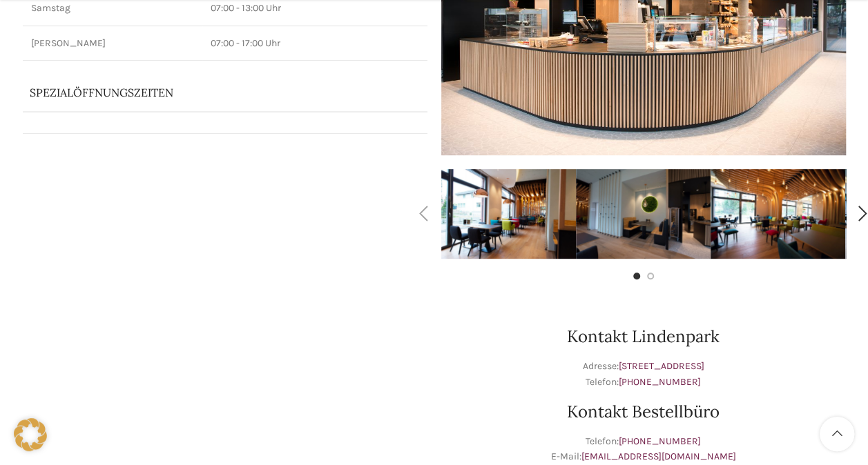 This screenshot has height=465, width=868. What do you see at coordinates (643, 214) in the screenshot?
I see `img: 002-1-e1571984059720` at bounding box center [643, 214].